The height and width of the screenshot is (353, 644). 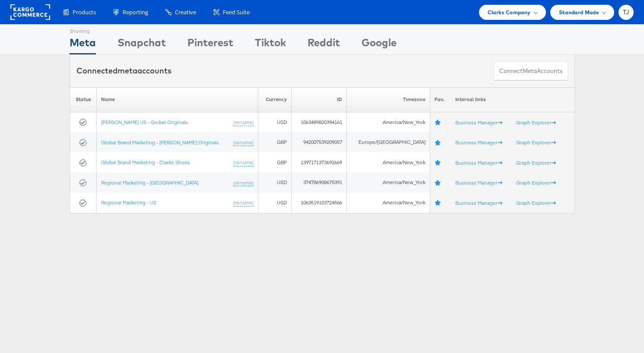 What do you see at coordinates (270, 45) in the screenshot?
I see `div: Tiktok` at bounding box center [270, 45].